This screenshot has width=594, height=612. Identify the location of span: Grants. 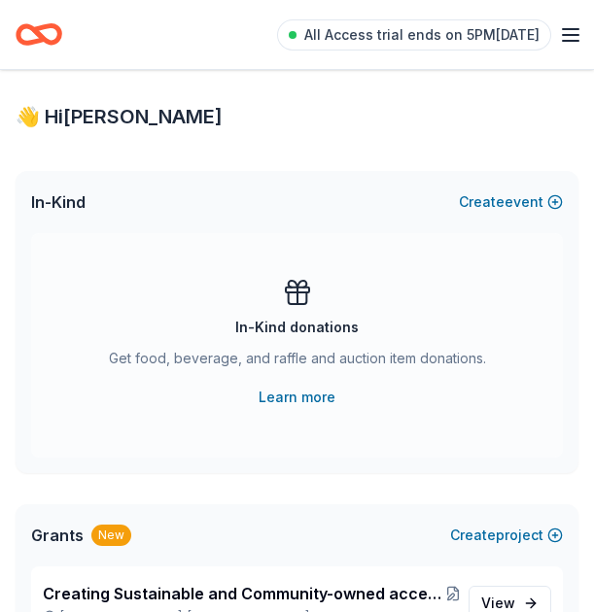
(57, 536).